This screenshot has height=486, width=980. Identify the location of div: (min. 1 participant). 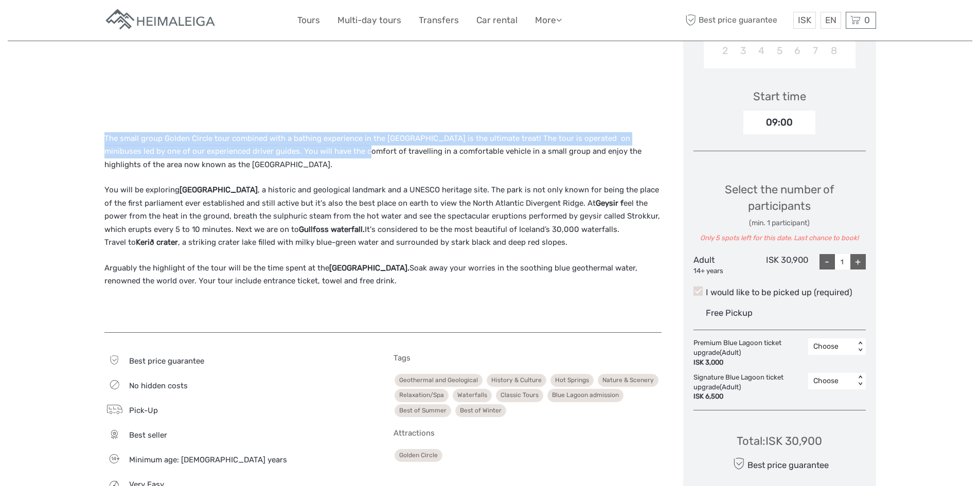
(779, 223).